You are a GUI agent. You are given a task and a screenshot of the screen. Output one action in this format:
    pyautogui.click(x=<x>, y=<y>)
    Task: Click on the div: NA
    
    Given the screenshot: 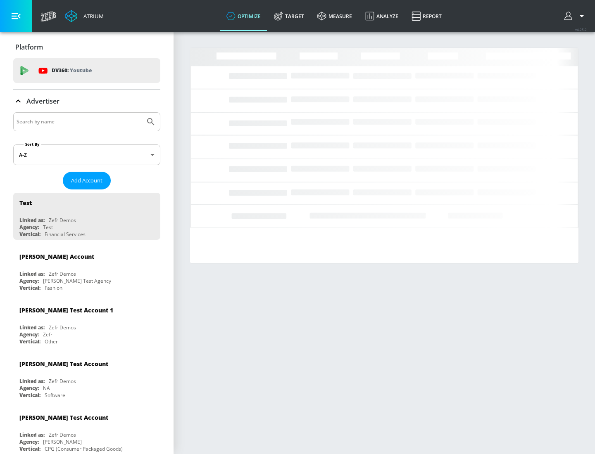 What is the action you would take?
    pyautogui.click(x=46, y=388)
    